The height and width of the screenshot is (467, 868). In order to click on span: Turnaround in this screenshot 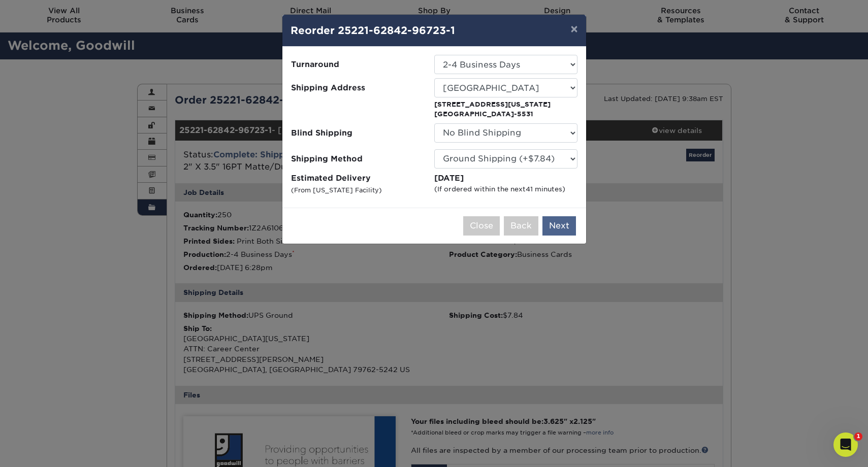, I will do `click(358, 65)`.